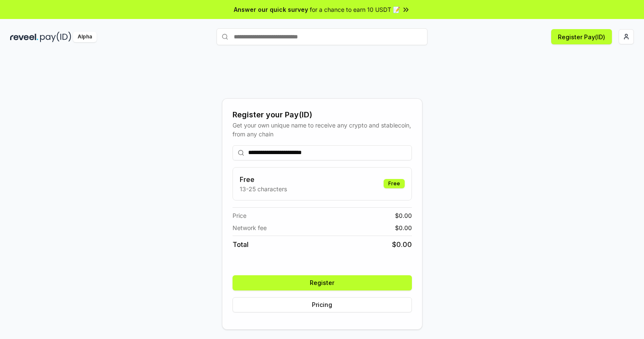 The height and width of the screenshot is (339, 644). What do you see at coordinates (322, 305) in the screenshot?
I see `button: Pricing` at bounding box center [322, 305].